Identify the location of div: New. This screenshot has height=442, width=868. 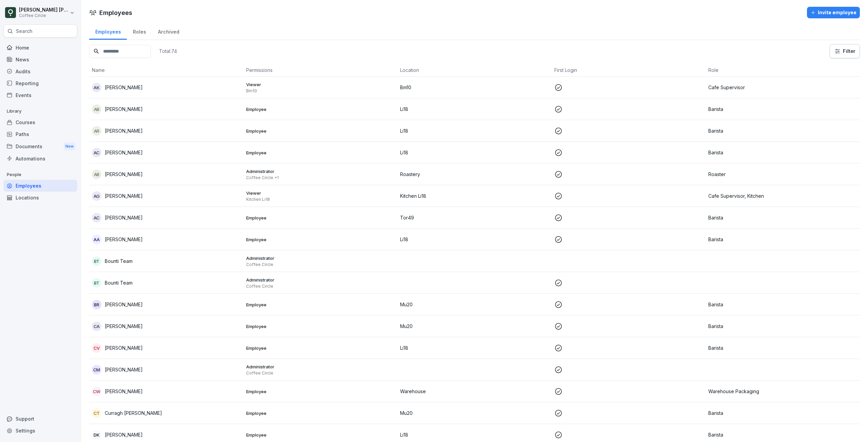
(70, 146).